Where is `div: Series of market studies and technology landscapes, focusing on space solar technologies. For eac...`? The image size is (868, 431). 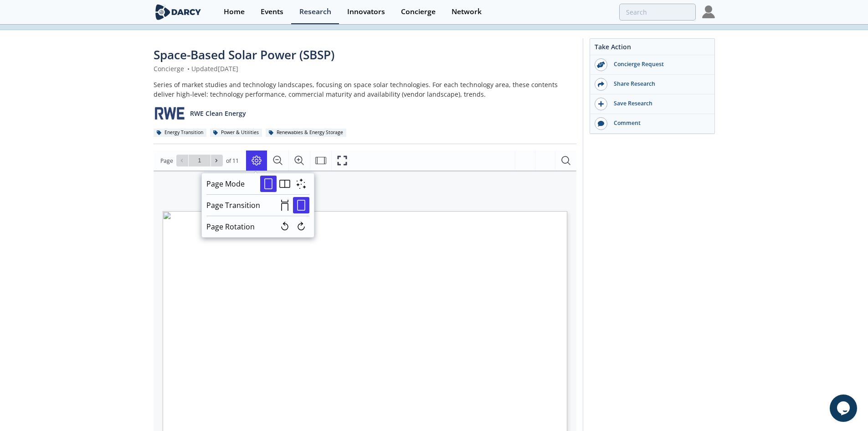 div: Series of market studies and technology landscapes, focusing on space solar technologies. For eac... is located at coordinates (365, 89).